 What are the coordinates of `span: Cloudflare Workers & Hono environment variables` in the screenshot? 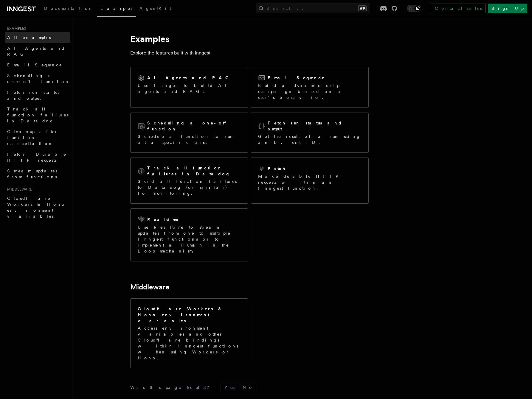 It's located at (36, 207).